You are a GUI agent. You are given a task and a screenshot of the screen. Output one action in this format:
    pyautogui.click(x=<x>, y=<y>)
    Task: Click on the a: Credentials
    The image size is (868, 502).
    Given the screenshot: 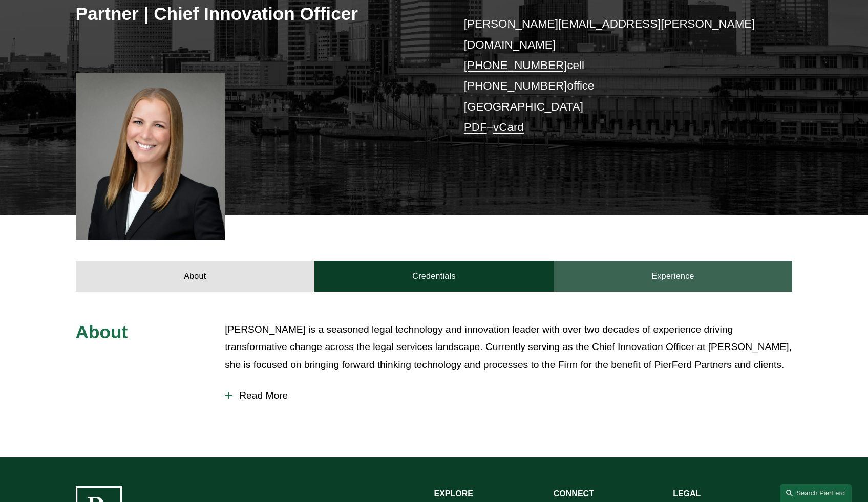 What is the action you would take?
    pyautogui.click(x=434, y=277)
    